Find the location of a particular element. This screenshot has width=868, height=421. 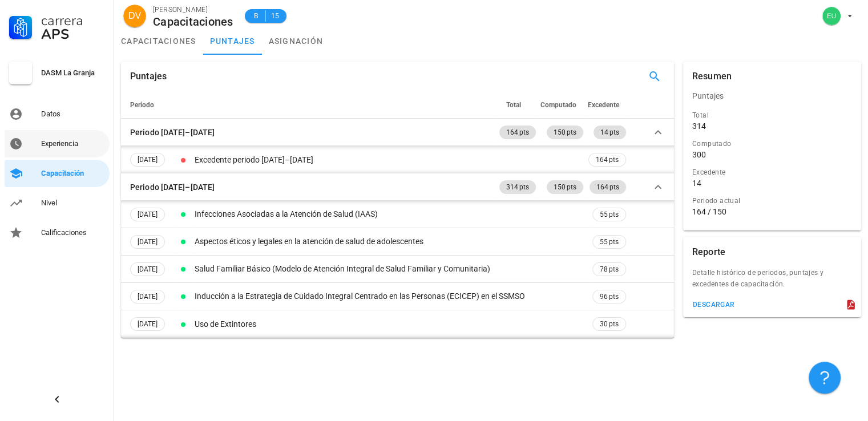

th: Excedente is located at coordinates (607, 105).